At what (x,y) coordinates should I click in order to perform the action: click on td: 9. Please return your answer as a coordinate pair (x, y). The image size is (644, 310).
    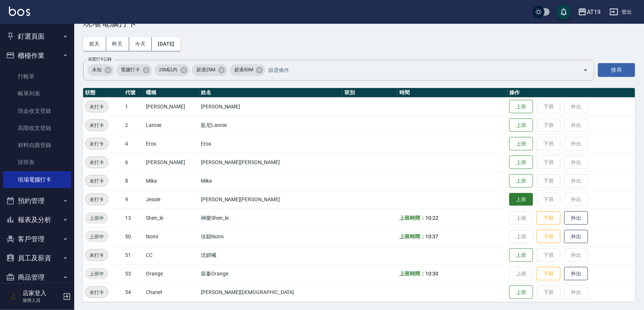
    Looking at the image, I should click on (134, 199).